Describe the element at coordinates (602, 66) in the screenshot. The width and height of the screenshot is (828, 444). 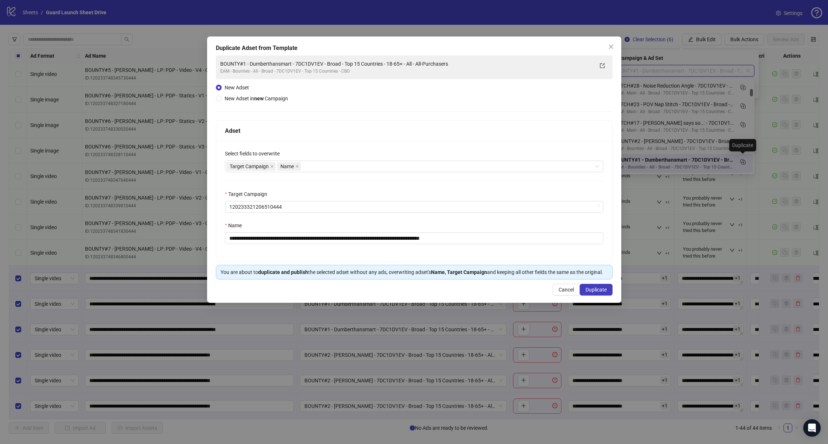
I see `span: export` at that location.